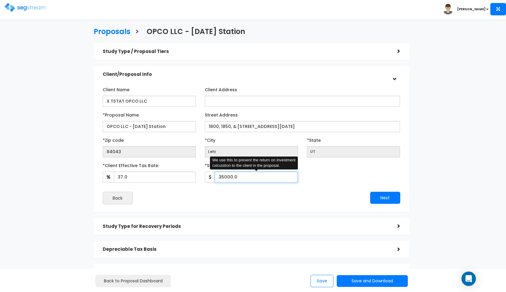 The image size is (506, 292). I want to click on h5: Study Type / Proposal Tiers, so click(246, 52).